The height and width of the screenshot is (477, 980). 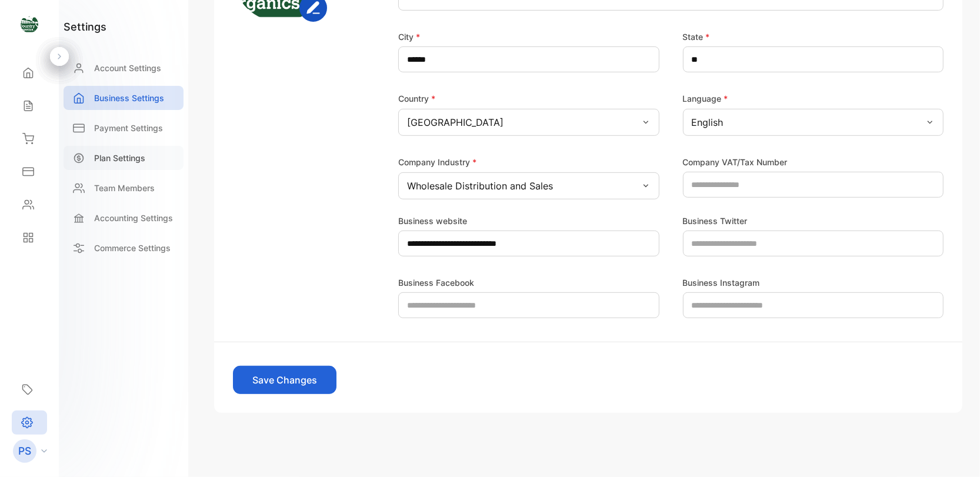 What do you see at coordinates (119, 158) in the screenshot?
I see `p: Plan Settings` at bounding box center [119, 158].